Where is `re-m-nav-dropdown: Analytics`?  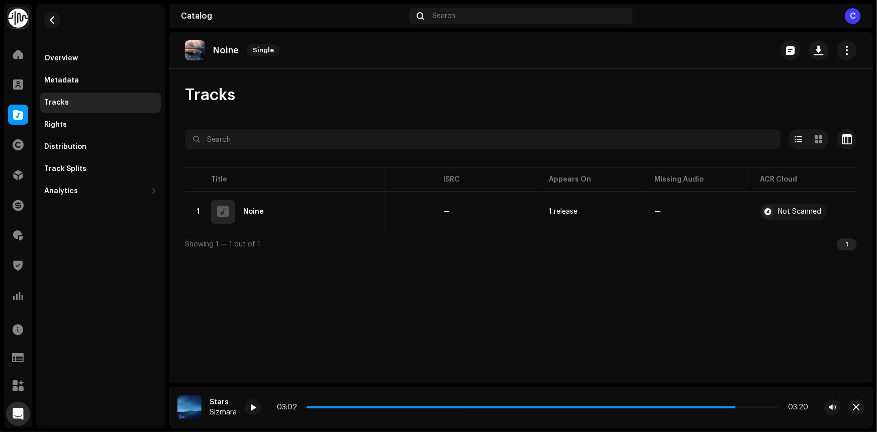
re-m-nav-dropdown: Analytics is located at coordinates (101, 191).